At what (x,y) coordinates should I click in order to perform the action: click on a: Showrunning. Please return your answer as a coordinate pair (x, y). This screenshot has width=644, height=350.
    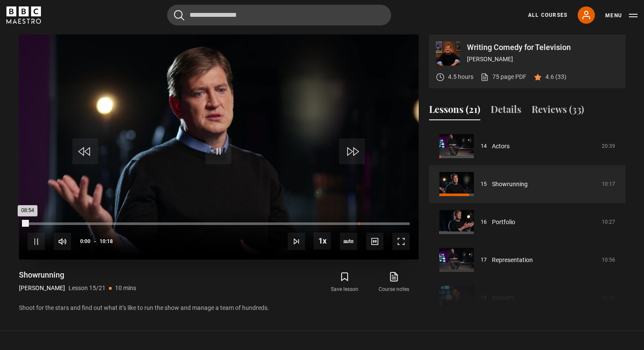
    Looking at the image, I should click on (510, 184).